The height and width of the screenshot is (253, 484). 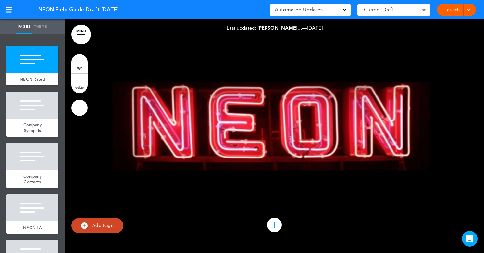 I want to click on span: Automated Updates, so click(x=299, y=10).